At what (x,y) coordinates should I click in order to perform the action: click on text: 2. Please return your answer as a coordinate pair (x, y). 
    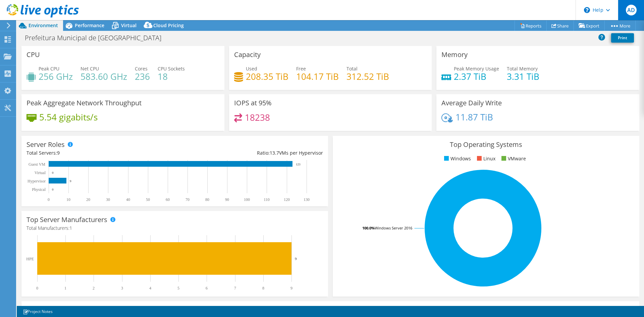
    Looking at the image, I should click on (94, 288).